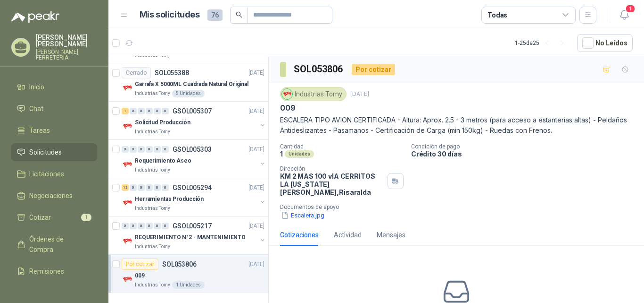 The height and width of the screenshot is (303, 644). I want to click on p: Solicitud Producción, so click(163, 123).